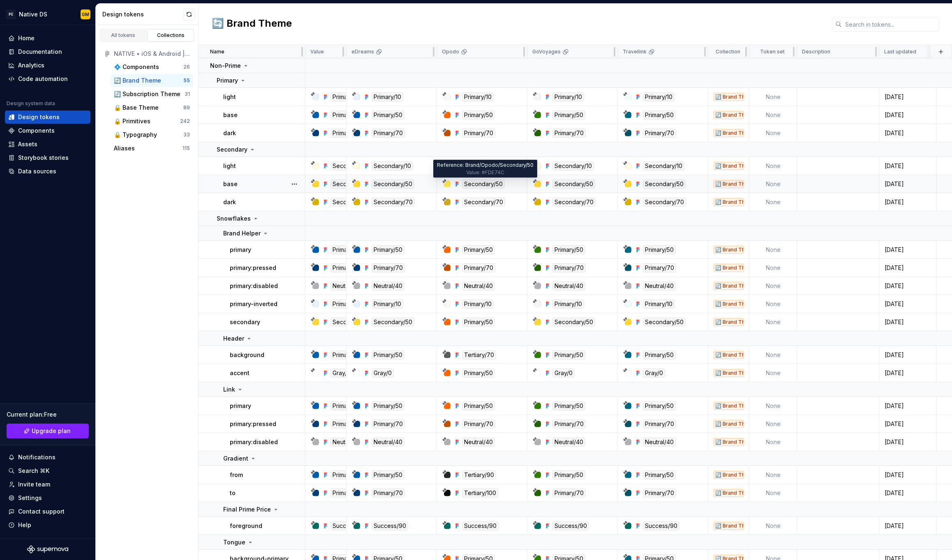  Describe the element at coordinates (230, 115) in the screenshot. I see `p: base` at that location.